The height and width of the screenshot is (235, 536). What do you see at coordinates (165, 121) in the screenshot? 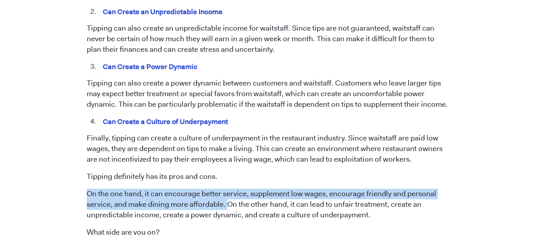
I see `mark: Can Create a Culture of Underpayment` at bounding box center [165, 121].